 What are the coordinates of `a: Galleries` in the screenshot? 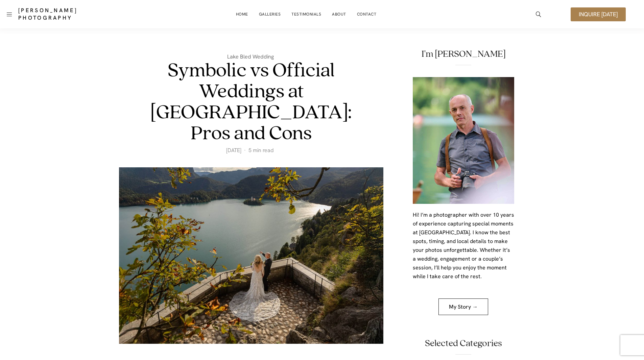 It's located at (270, 14).